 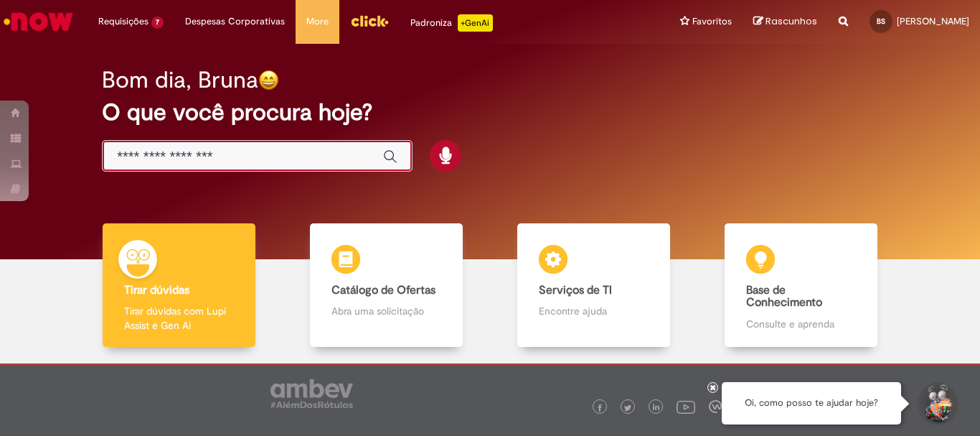 What do you see at coordinates (386, 311) in the screenshot?
I see `p: Abra uma solicitação` at bounding box center [386, 311].